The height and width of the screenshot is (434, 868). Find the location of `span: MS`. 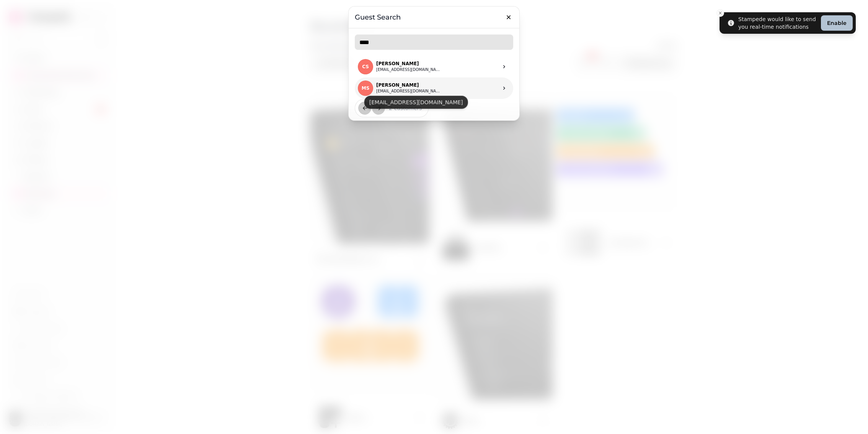

span: MS is located at coordinates (366, 88).